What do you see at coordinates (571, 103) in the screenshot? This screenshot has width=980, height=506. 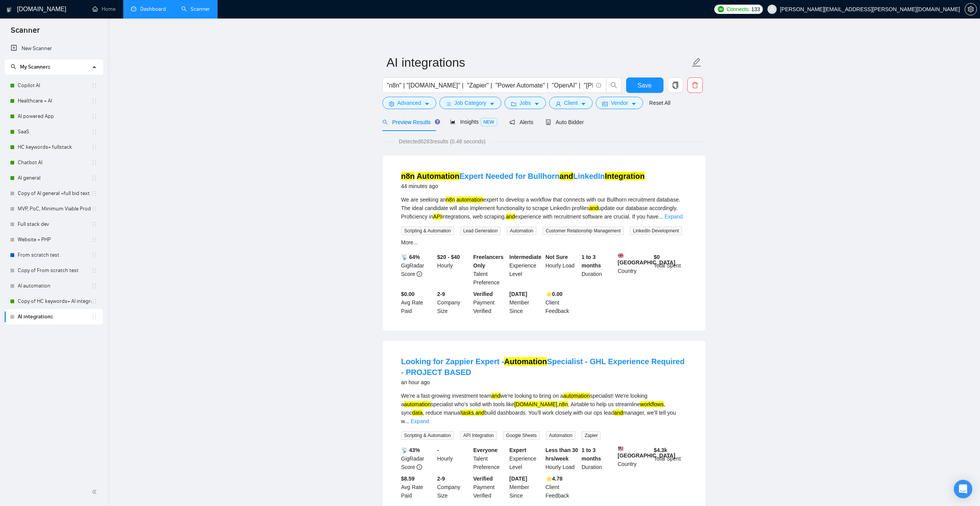 I see `span: Client` at bounding box center [571, 103].